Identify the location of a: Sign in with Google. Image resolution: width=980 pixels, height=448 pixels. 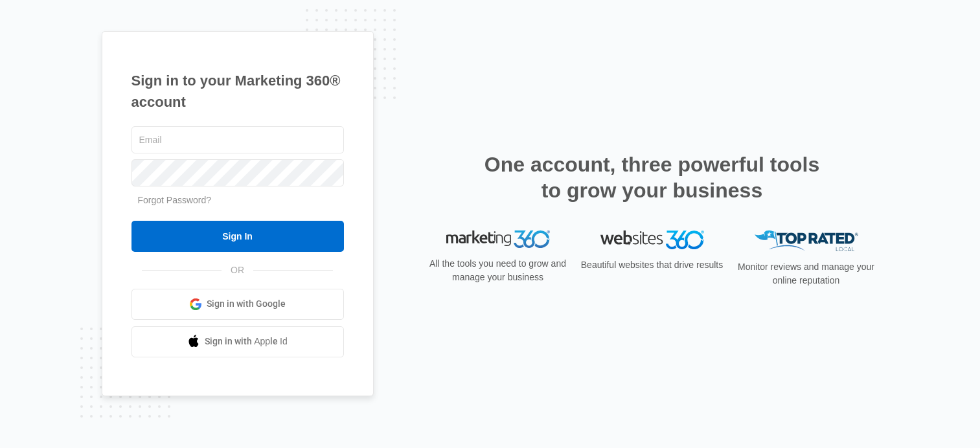
(237, 304).